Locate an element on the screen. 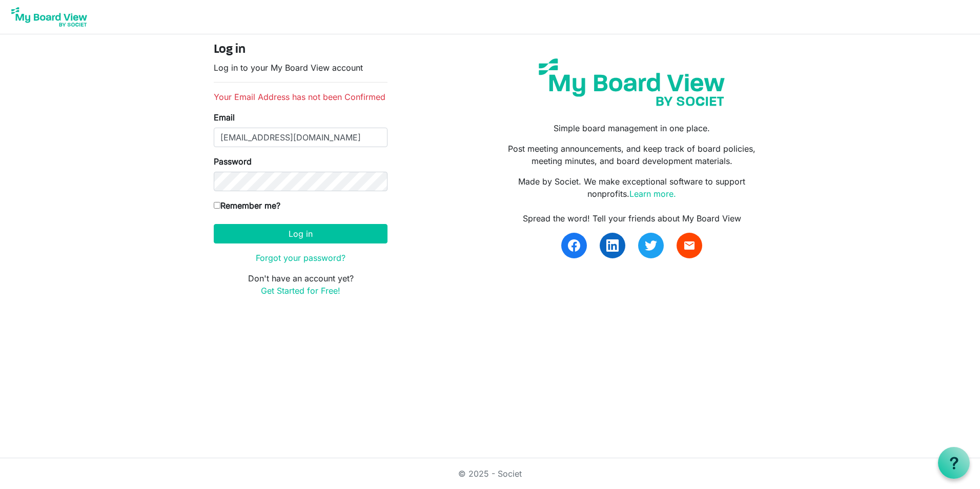 The height and width of the screenshot is (489, 980). img: My Board View Logo is located at coordinates (49, 17).